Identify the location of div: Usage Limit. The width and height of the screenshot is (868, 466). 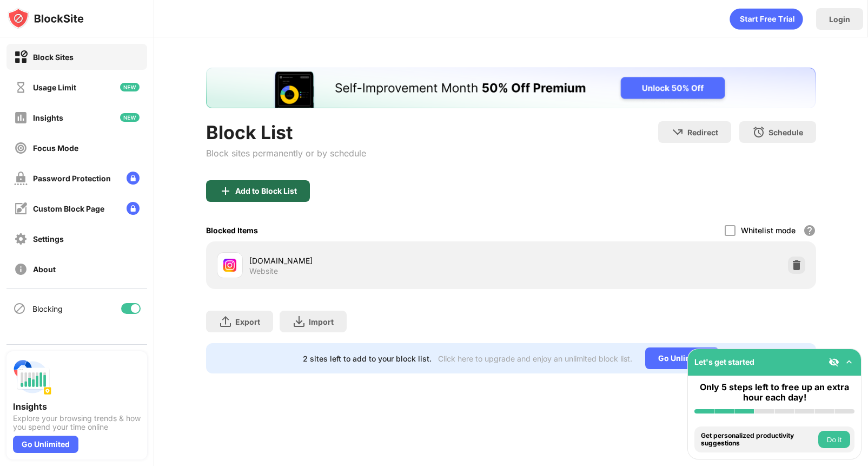
(54, 87).